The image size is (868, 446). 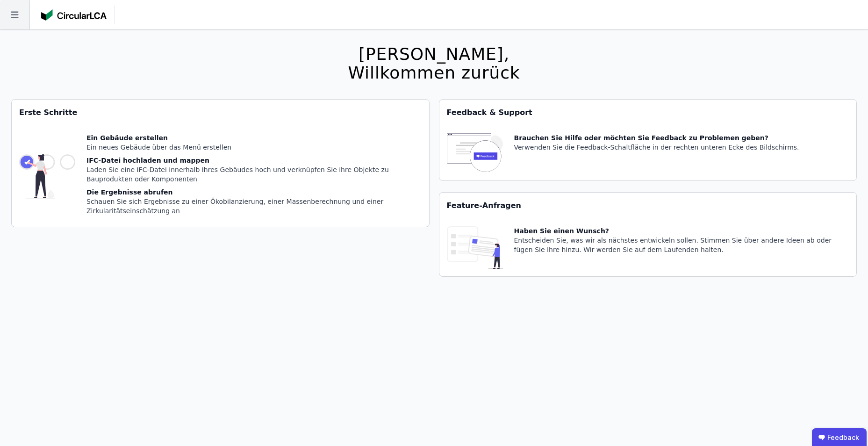 I want to click on div: IFC-Datei hochladen und mappen, so click(x=254, y=160).